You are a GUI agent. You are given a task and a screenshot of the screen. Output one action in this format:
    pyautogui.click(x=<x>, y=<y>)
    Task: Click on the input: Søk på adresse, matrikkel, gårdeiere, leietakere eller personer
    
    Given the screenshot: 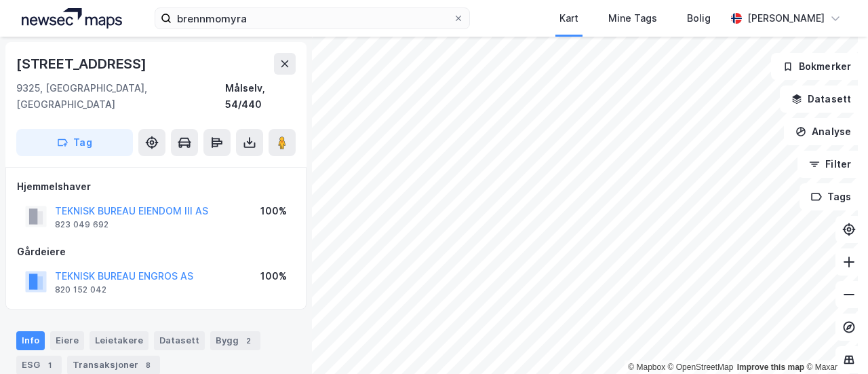 What is the action you would take?
    pyautogui.click(x=312, y=19)
    